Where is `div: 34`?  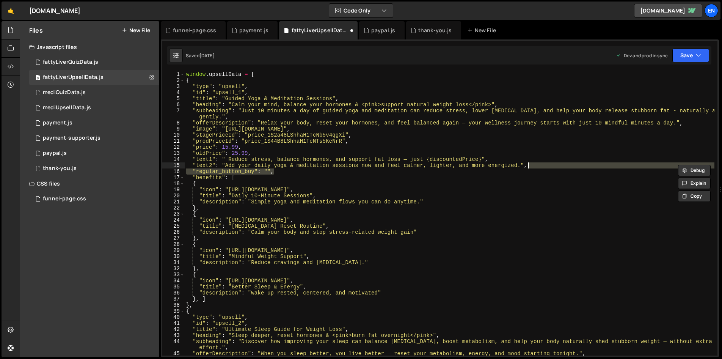 div: 34 is located at coordinates (173, 281).